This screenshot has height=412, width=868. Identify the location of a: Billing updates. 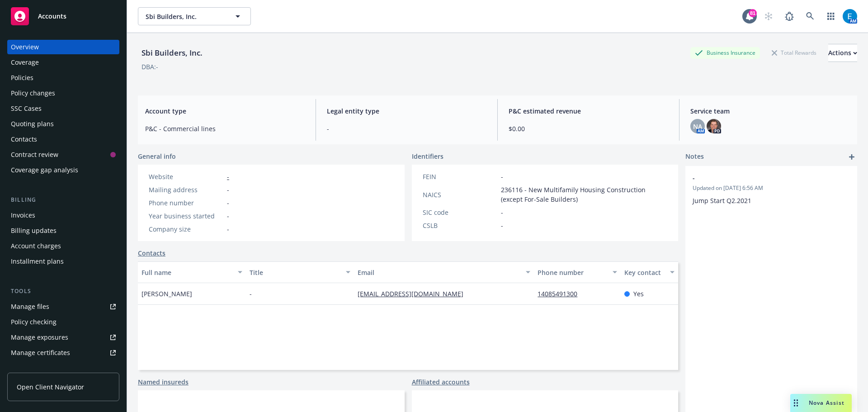
(63, 231).